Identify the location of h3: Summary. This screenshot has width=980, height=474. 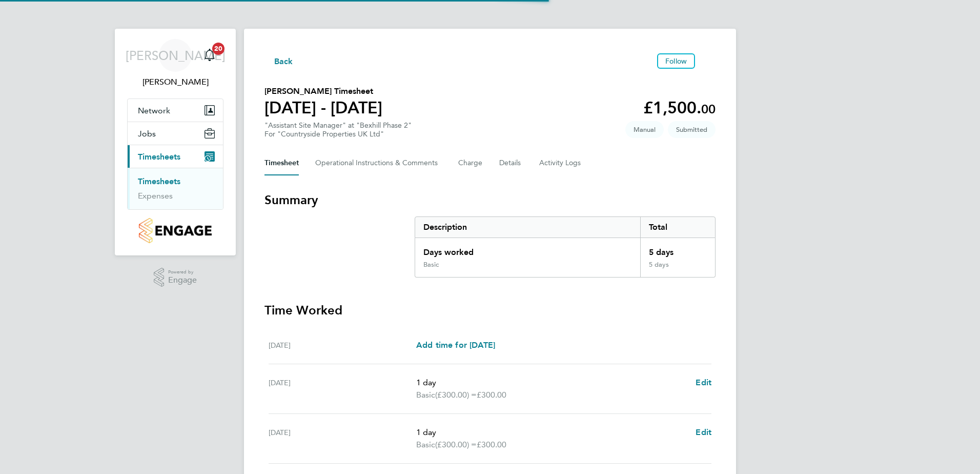
(490, 200).